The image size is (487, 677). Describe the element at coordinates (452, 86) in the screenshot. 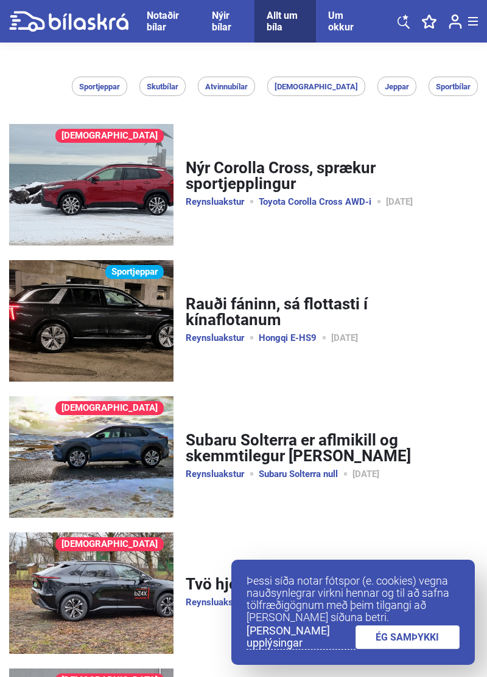

I see `span: Sportbílar` at that location.